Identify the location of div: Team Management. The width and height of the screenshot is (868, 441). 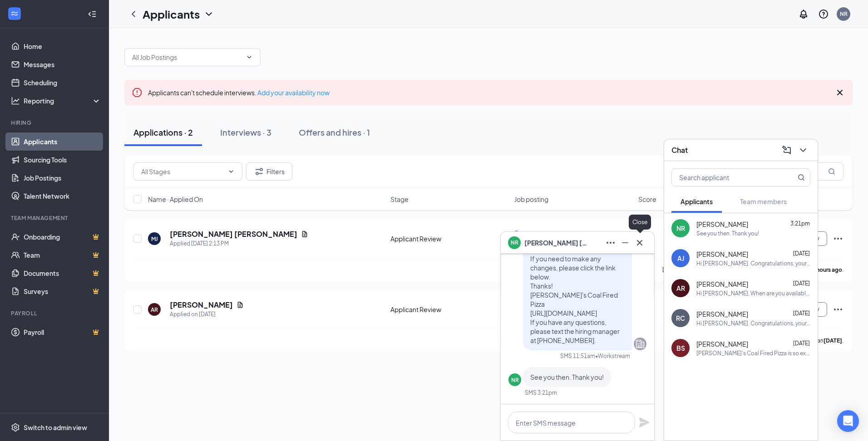
(55, 218).